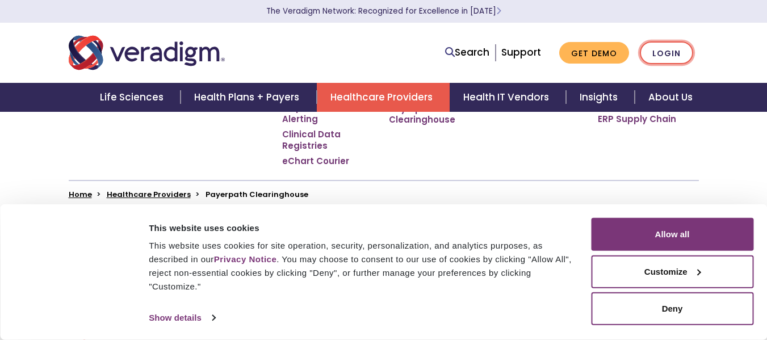  Describe the element at coordinates (637, 119) in the screenshot. I see `a: ERP Supply Chain` at that location.